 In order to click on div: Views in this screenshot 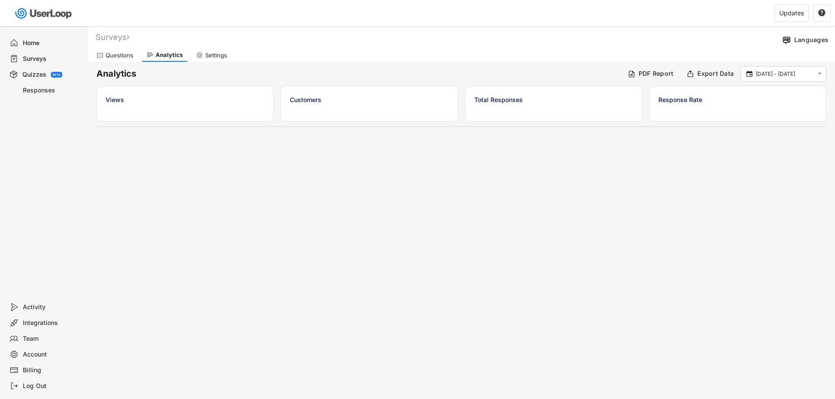, I will do `click(185, 99)`.